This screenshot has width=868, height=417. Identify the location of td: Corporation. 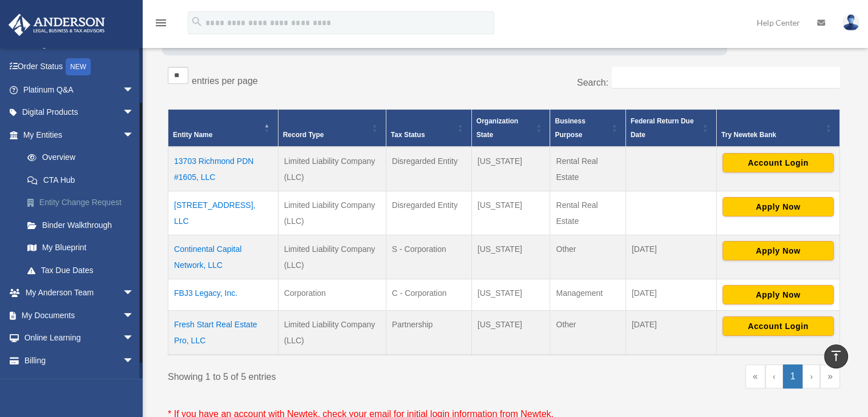
(331, 294).